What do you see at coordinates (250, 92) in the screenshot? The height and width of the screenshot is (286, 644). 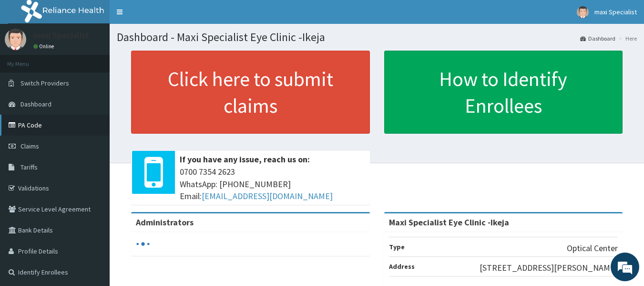 I see `a: Click here to submit claims` at bounding box center [250, 92].